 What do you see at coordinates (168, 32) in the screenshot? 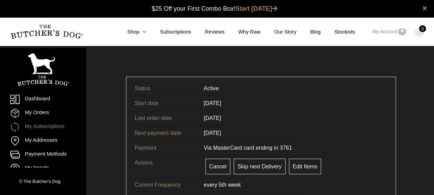
I see `a: Subscriptions` at bounding box center [168, 32].